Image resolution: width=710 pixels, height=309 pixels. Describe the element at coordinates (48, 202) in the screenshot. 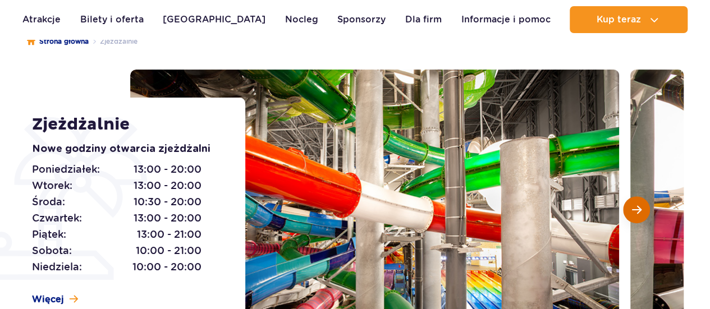

I see `span: Środa:` at that location.